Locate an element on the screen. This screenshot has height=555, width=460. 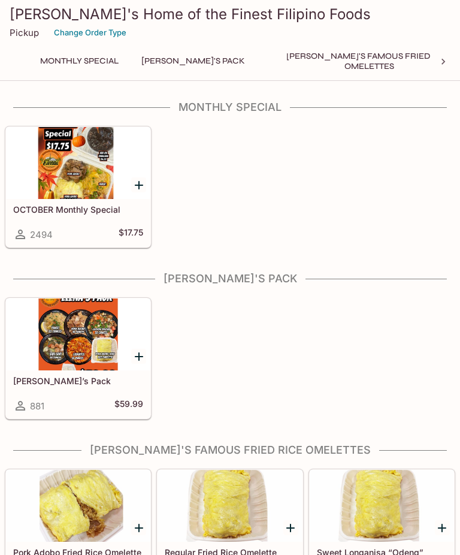
h4: Monthly Special is located at coordinates (230, 107).